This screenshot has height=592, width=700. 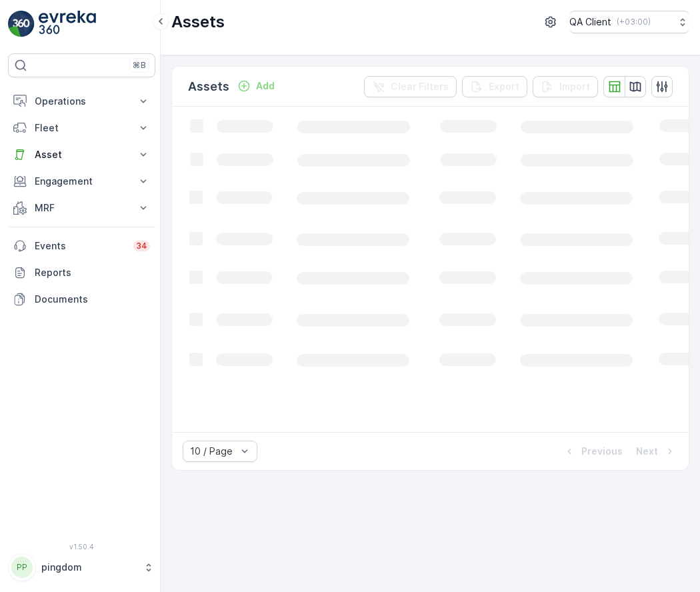 What do you see at coordinates (82, 568) in the screenshot?
I see `button: PPpingdom` at bounding box center [82, 568].